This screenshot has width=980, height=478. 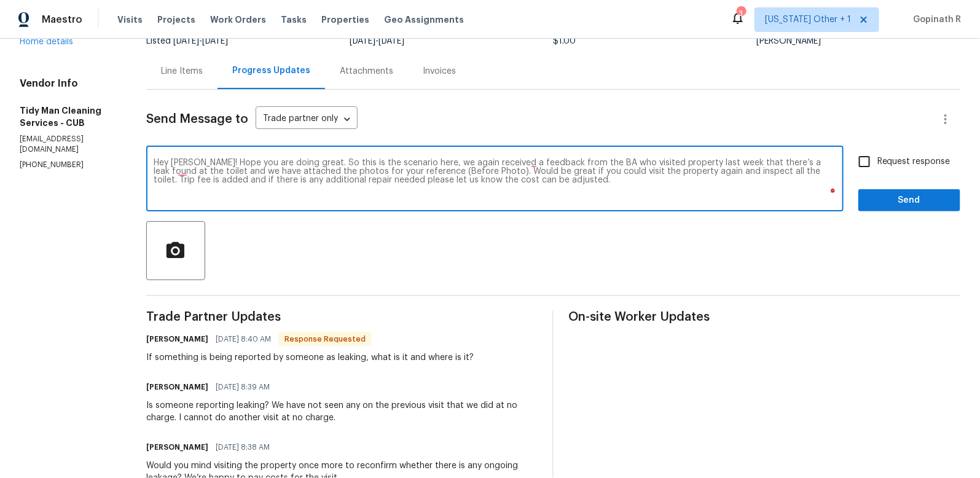 I want to click on span: Send Message to, so click(x=197, y=120).